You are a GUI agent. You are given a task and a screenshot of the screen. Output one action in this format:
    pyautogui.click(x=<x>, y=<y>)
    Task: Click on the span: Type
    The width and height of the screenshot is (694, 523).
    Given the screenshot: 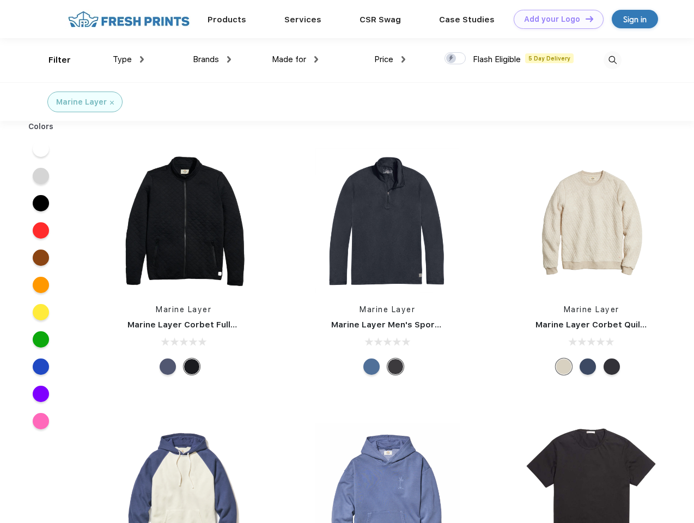 What is the action you would take?
    pyautogui.click(x=122, y=59)
    